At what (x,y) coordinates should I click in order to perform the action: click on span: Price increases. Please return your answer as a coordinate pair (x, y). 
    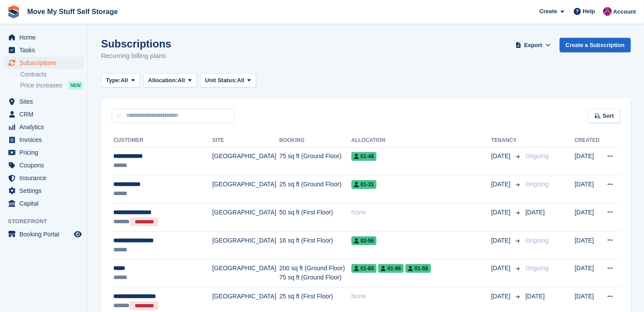
    Looking at the image, I should click on (41, 85).